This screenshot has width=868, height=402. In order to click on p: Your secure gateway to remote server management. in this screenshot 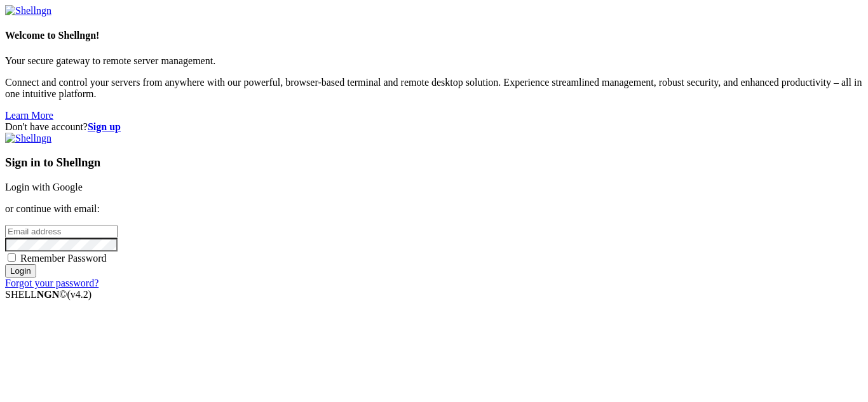, I will do `click(434, 61)`.